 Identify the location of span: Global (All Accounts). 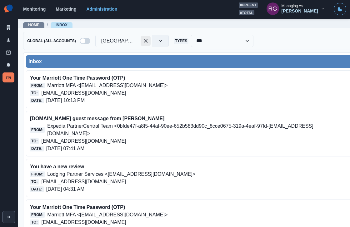
(52, 41).